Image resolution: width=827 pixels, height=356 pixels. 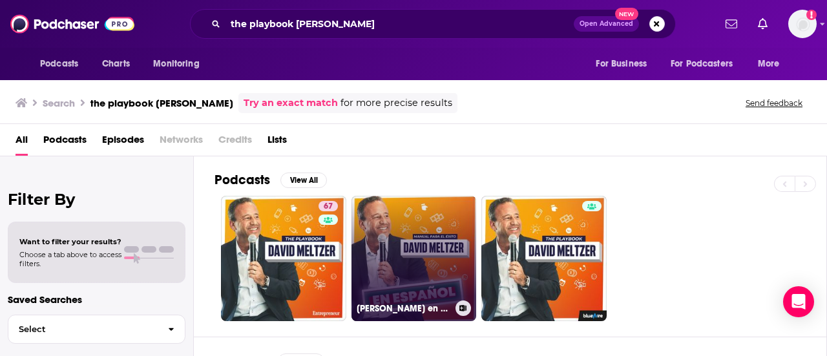 I want to click on a: Lists, so click(x=277, y=142).